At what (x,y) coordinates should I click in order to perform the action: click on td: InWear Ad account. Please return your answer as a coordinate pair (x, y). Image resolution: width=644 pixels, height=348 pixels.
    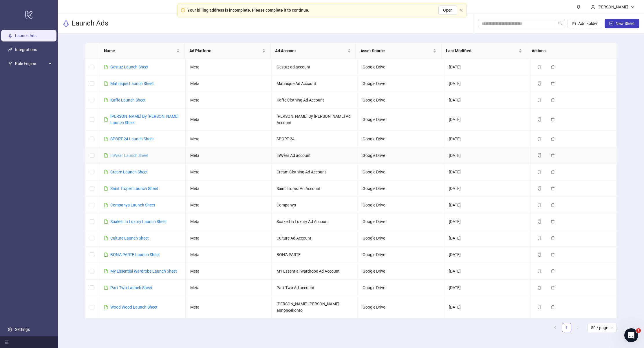
    Looking at the image, I should click on (315, 155).